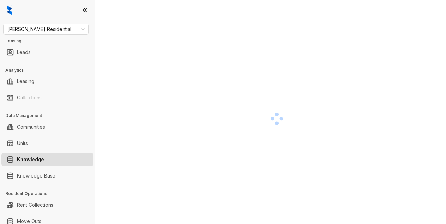  Describe the element at coordinates (47, 160) in the screenshot. I see `li: Knowledge` at that location.